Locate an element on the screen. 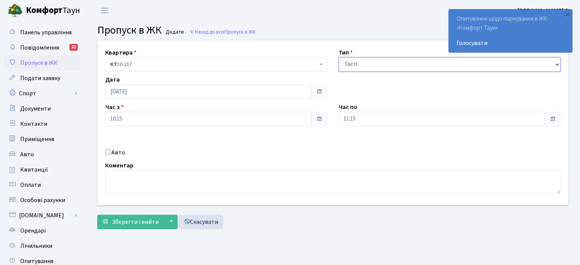 The height and width of the screenshot is (265, 580). a: Контакти is located at coordinates (42, 124).